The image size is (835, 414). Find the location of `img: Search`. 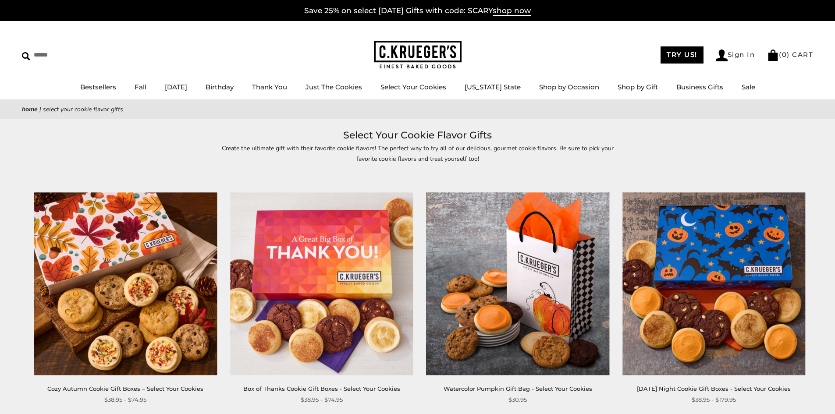

img: Search is located at coordinates (26, 56).